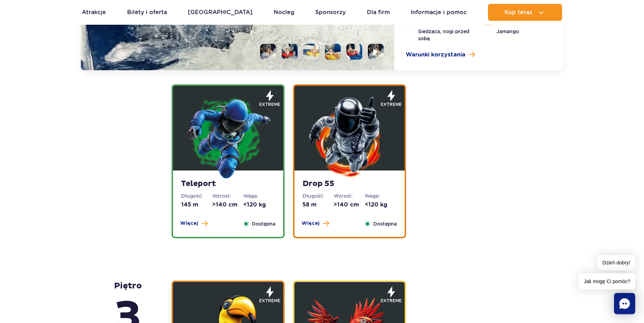 Image resolution: width=644 pixels, height=323 pixels. I want to click on p: Siedząca, nogi przed sobą, so click(439, 35).